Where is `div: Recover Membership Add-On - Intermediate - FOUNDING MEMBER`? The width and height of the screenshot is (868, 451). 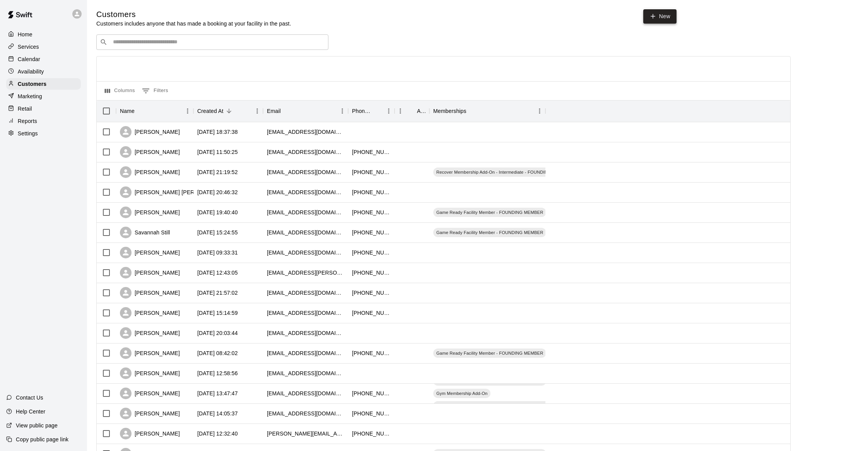 div: Recover Membership Add-On - Intermediate - FOUNDING MEMBER is located at coordinates (504, 172).